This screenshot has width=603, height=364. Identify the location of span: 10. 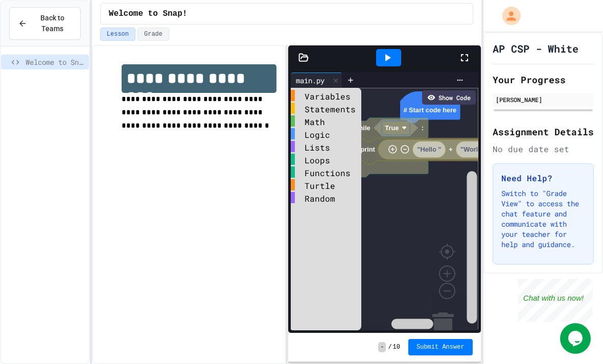
(396, 347).